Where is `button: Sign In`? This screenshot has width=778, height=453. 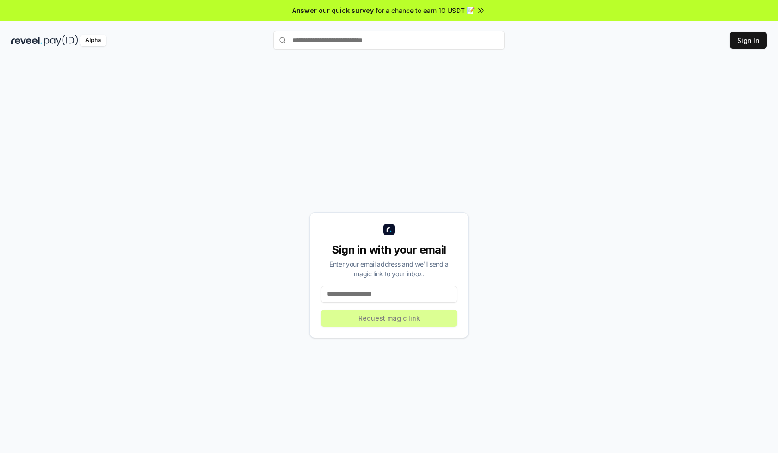
button: Sign In is located at coordinates (748, 40).